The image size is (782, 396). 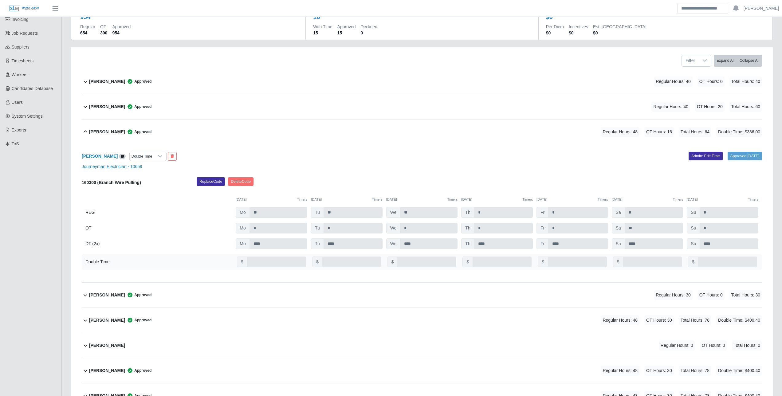 I want to click on a: Journeyman Electrician - 10659, so click(x=112, y=167).